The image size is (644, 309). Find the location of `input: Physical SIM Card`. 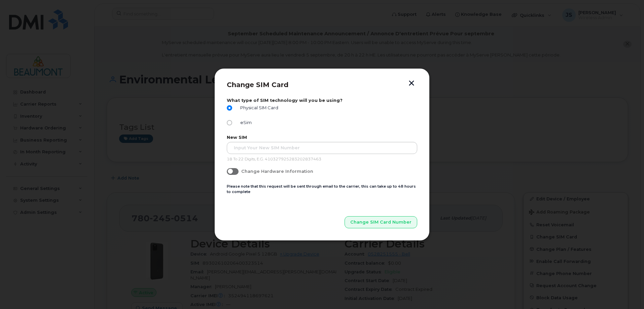

input: Physical SIM Card is located at coordinates (229, 108).